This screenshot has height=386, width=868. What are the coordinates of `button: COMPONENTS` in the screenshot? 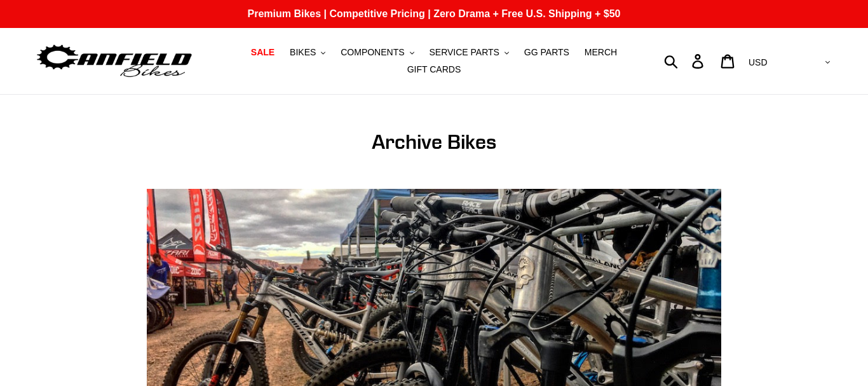 It's located at (377, 52).